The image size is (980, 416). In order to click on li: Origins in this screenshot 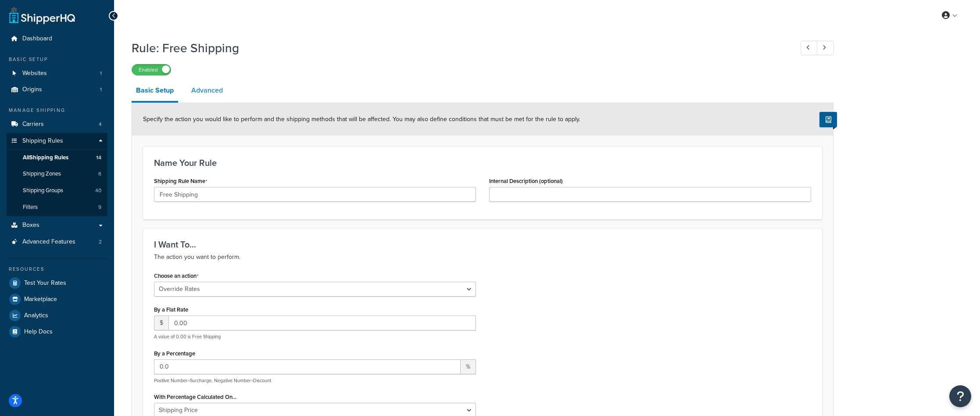, I will do `click(57, 90)`.